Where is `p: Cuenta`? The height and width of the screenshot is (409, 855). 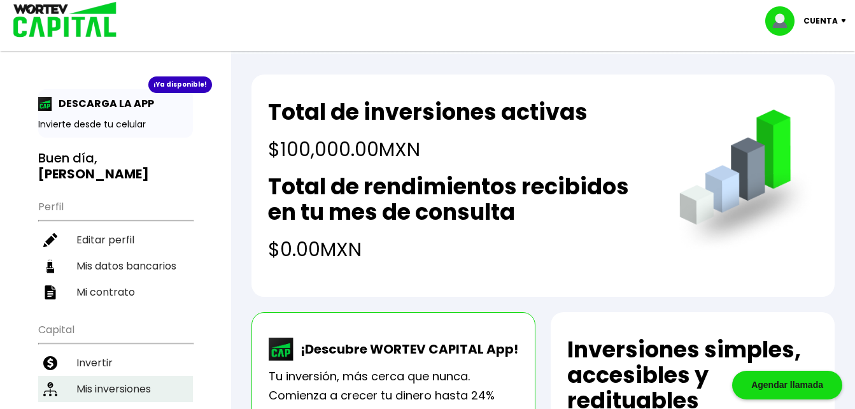
p: Cuenta is located at coordinates (820, 21).